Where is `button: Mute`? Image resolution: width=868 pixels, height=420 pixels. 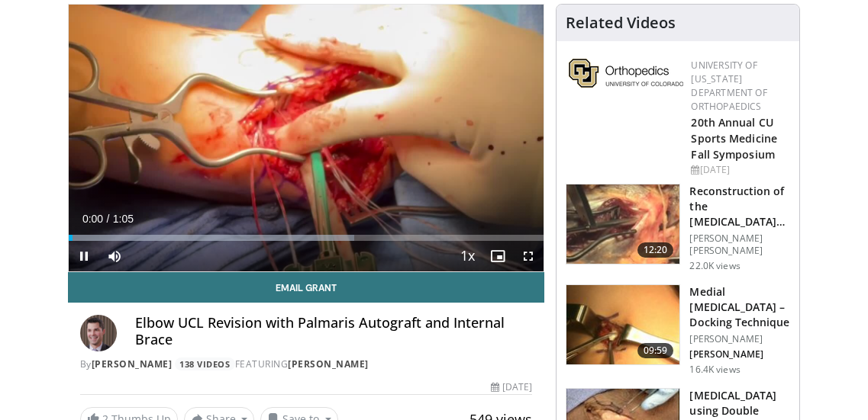
button: Mute is located at coordinates (115, 256).